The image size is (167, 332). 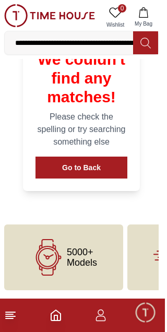 I want to click on button: My Bag, so click(x=146, y=17).